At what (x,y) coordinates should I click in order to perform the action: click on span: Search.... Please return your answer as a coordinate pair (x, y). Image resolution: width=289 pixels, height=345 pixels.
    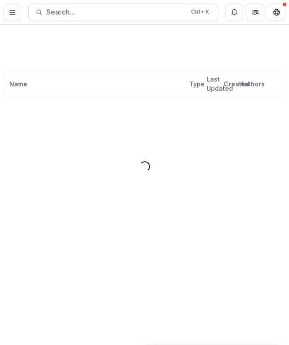
    Looking at the image, I should click on (116, 12).